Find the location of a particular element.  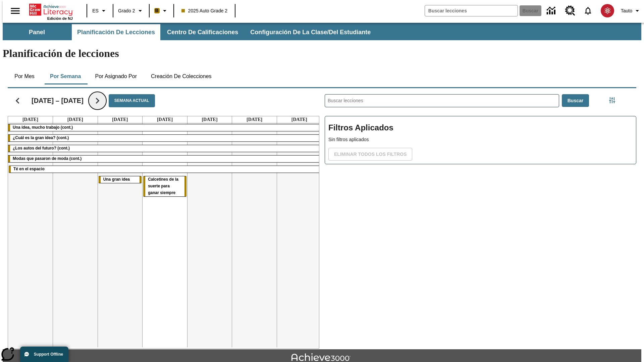

span: Una gran idea is located at coordinates (116, 179).